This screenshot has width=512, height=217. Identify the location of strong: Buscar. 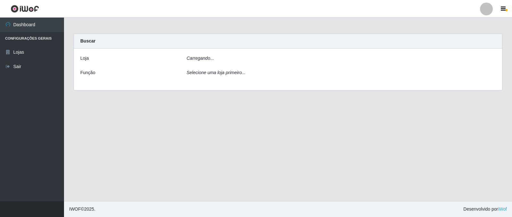
(88, 41).